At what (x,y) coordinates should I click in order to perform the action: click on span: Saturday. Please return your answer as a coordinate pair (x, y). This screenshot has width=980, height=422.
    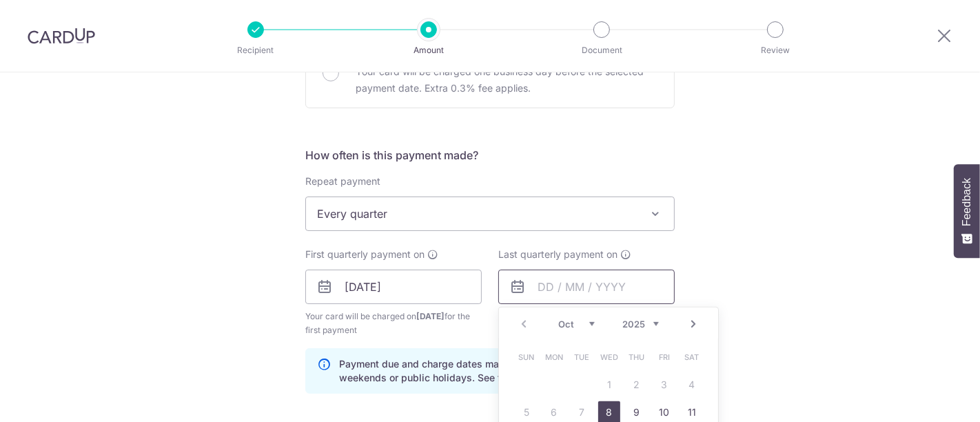
    Looking at the image, I should click on (691, 358).